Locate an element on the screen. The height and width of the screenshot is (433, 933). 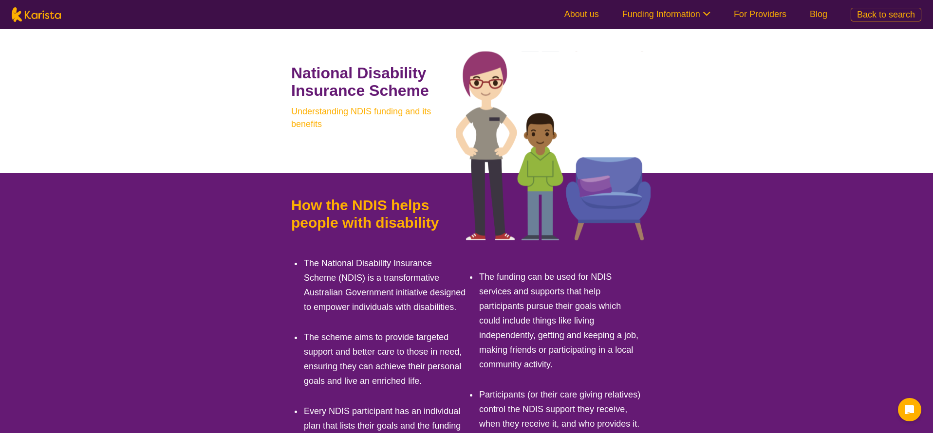
img: Karista logo is located at coordinates (36, 15).